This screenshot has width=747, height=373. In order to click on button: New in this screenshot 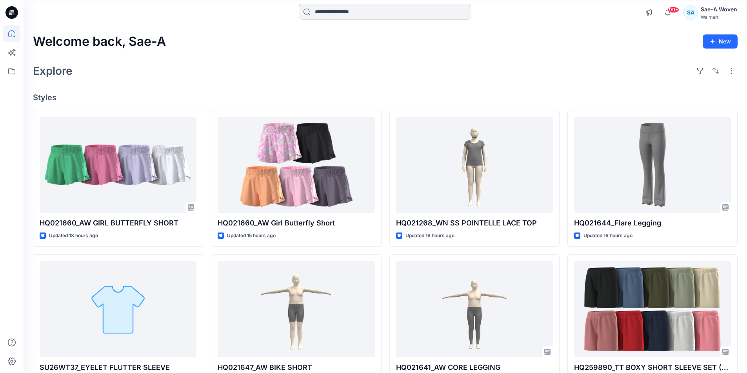, I will do `click(720, 42)`.